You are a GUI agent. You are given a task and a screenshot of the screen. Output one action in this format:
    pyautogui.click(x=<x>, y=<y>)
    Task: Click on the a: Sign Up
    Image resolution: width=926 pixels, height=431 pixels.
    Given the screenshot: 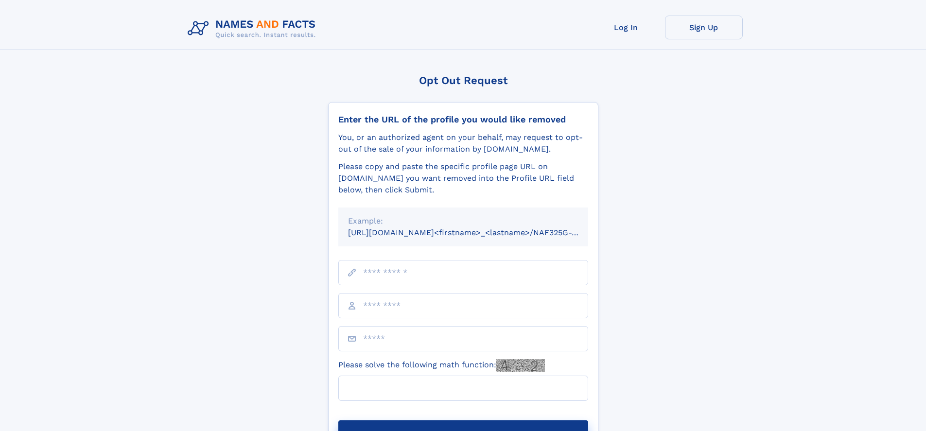 What is the action you would take?
    pyautogui.click(x=704, y=27)
    